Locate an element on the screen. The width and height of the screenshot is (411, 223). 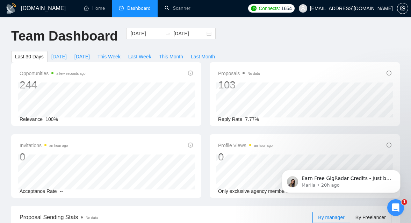
img: logo is located at coordinates (11, 9).